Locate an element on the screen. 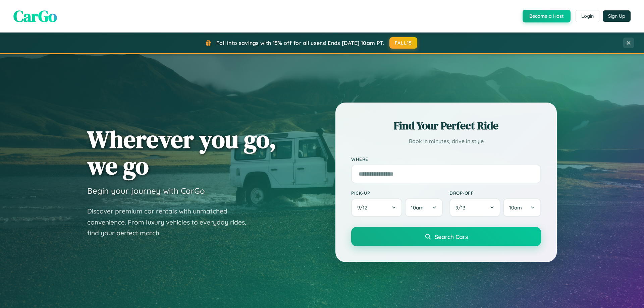 Image resolution: width=644 pixels, height=308 pixels. span: Search Cars is located at coordinates (451, 237).